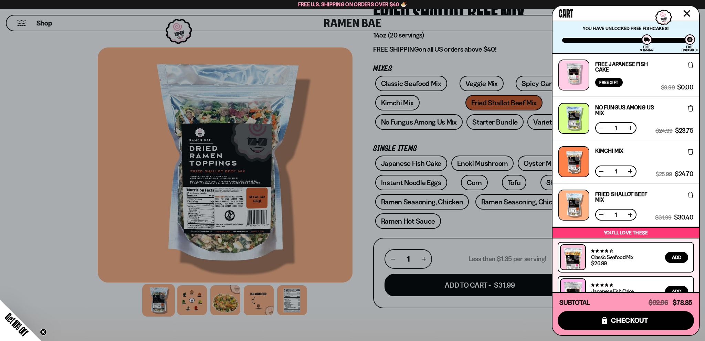 This screenshot has height=341, width=705. What do you see at coordinates (685, 87) in the screenshot?
I see `span: $0.00` at bounding box center [685, 87].